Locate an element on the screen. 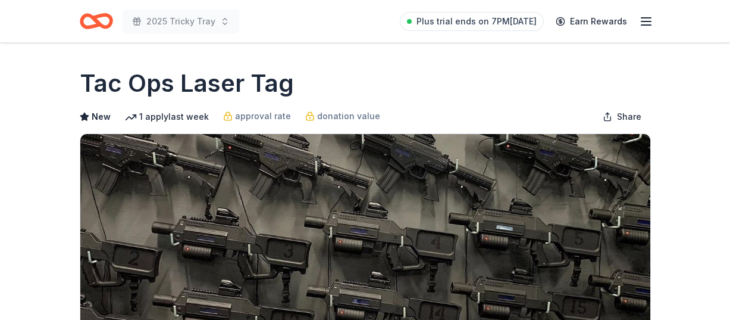 The height and width of the screenshot is (320, 730). span: New is located at coordinates (101, 117).